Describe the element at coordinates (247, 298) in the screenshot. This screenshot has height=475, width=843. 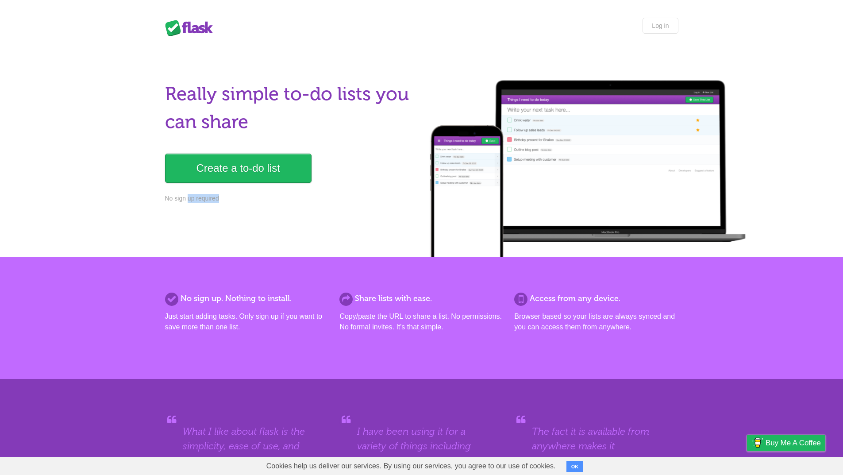
I see `h2: No sign up. Nothing to install.` at that location.